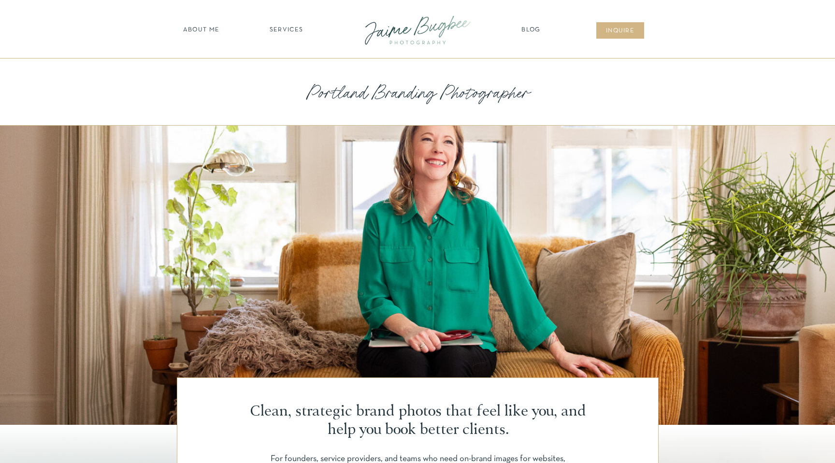 Image resolution: width=835 pixels, height=463 pixels. Describe the element at coordinates (418, 420) in the screenshot. I see `p: Clean, strategic brand photos that feel like you, and help you book better clients.` at that location.